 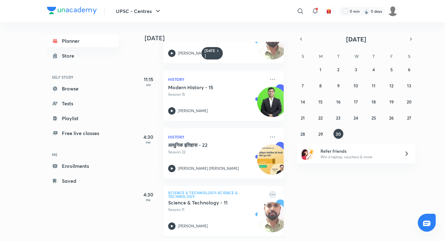 I want to click on img: streak, so click(x=367, y=11).